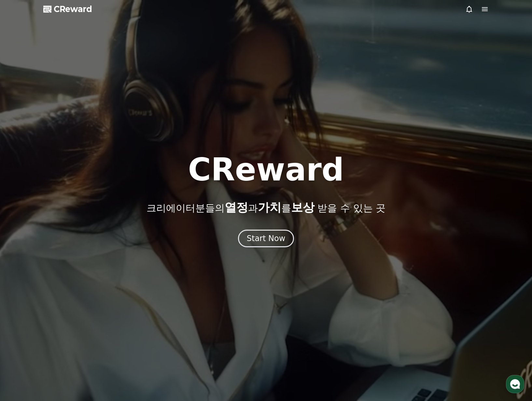 The image size is (532, 401). What do you see at coordinates (302, 207) in the screenshot?
I see `span: 보상` at bounding box center [302, 207].